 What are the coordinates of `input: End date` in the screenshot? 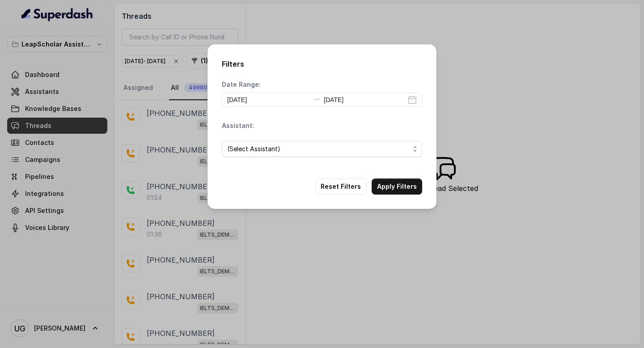 It's located at (365, 100).